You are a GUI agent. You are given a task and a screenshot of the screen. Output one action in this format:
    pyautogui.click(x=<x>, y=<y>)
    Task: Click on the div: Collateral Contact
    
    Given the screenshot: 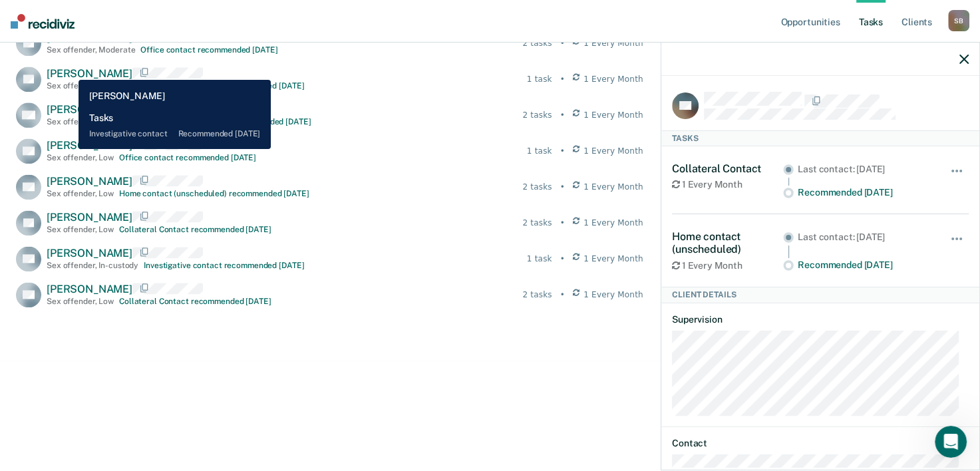 What is the action you would take?
    pyautogui.click(x=727, y=168)
    